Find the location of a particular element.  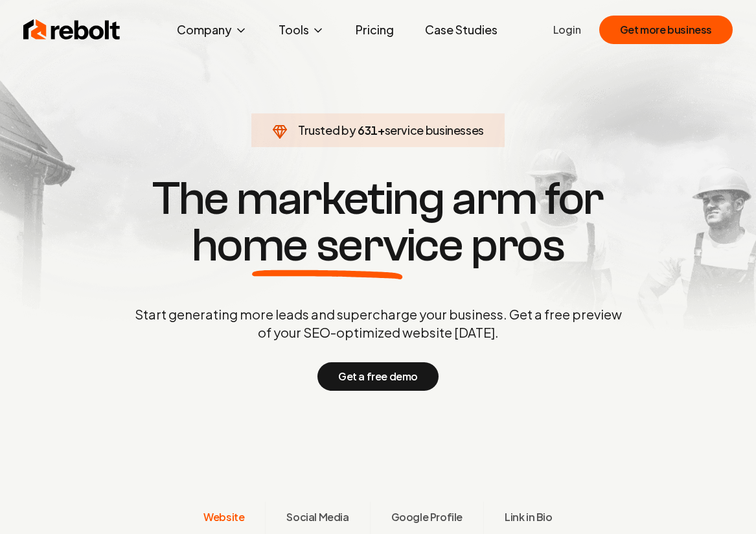

h1: The marketing arm for pros is located at coordinates (379, 222).